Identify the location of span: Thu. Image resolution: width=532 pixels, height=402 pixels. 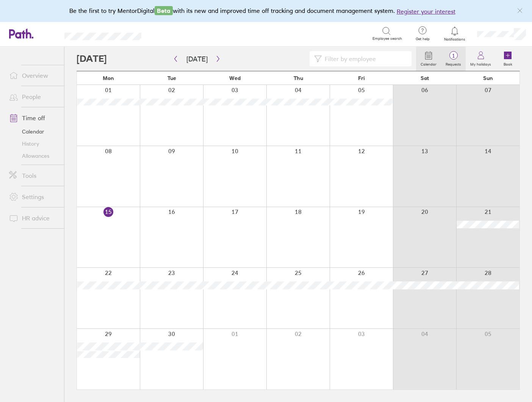
(298, 78).